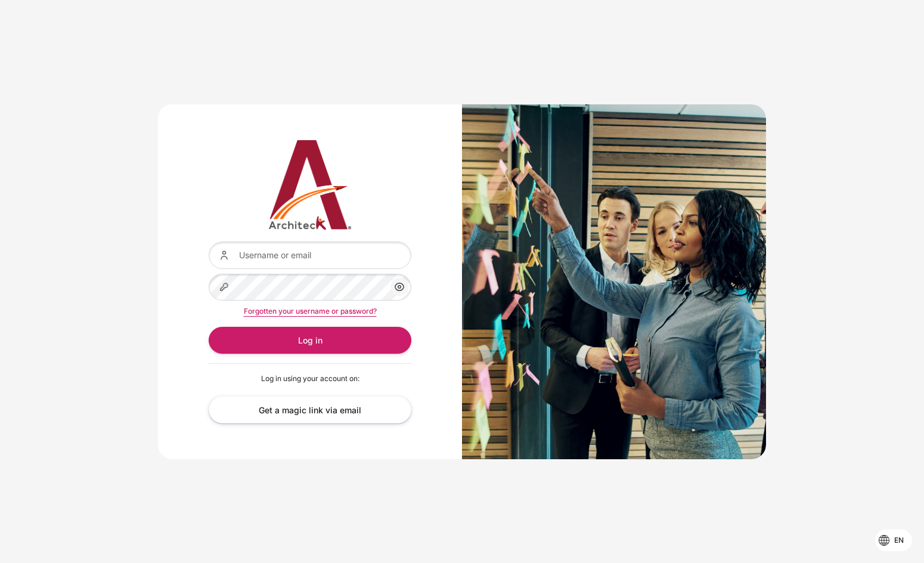 The width and height of the screenshot is (924, 563). I want to click on p: Log in using your account on:, so click(310, 378).